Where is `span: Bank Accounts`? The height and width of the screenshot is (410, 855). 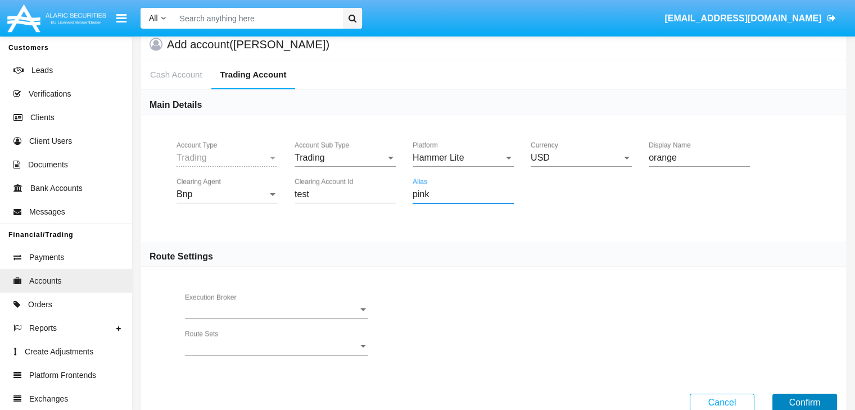
span: Bank Accounts is located at coordinates (56, 188).